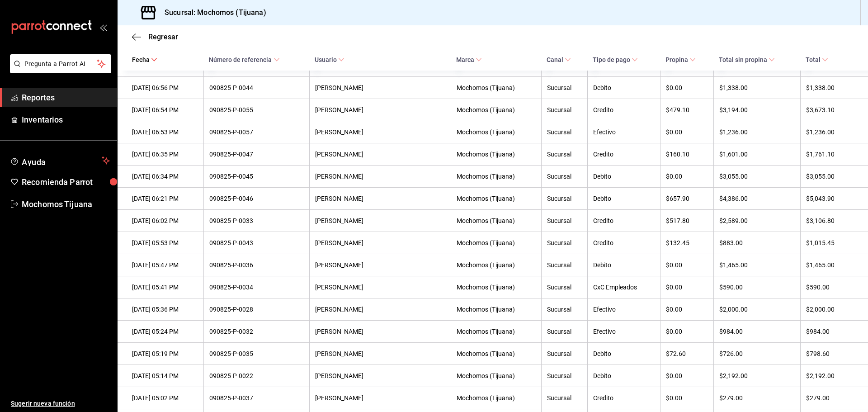  What do you see at coordinates (559, 59) in the screenshot?
I see `span: Canal` at bounding box center [559, 59].